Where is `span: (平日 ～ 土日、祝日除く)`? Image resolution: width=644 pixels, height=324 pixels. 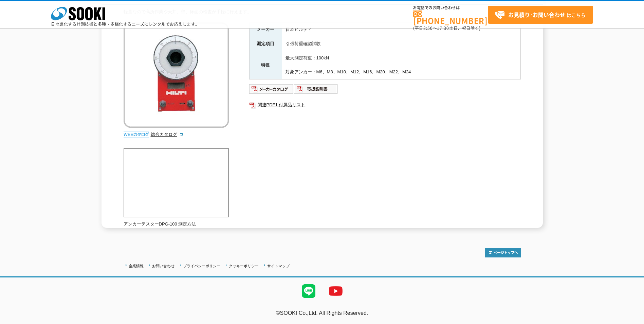
span: (平日 ～ 土日、祝日除く) is located at coordinates (447, 28).